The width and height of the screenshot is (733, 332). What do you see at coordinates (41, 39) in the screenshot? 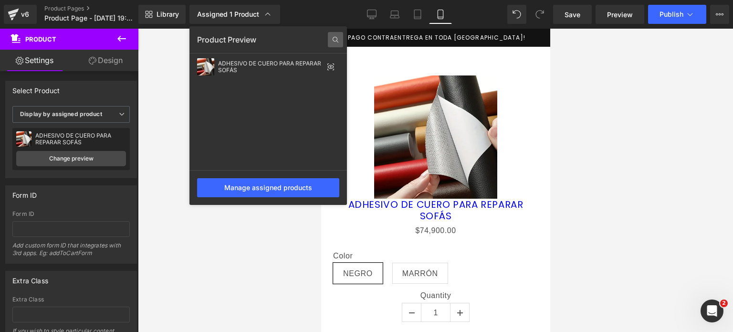
I see `span: Product` at bounding box center [41, 39].